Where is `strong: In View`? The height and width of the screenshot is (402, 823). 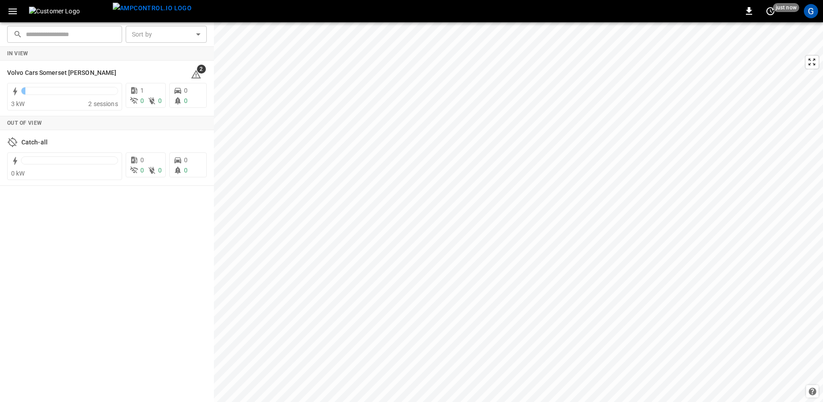
strong: In View is located at coordinates (18, 53).